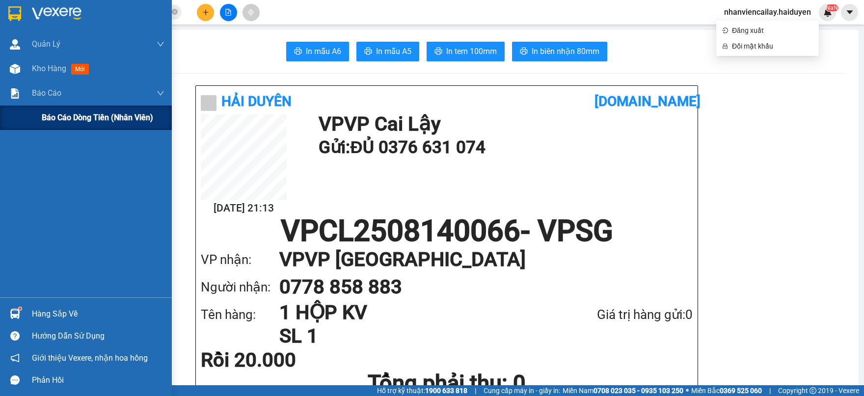 The image size is (864, 396). What do you see at coordinates (97, 117) in the screenshot?
I see `span: Báo cáo dòng tiền (nhân viên)` at bounding box center [97, 117].